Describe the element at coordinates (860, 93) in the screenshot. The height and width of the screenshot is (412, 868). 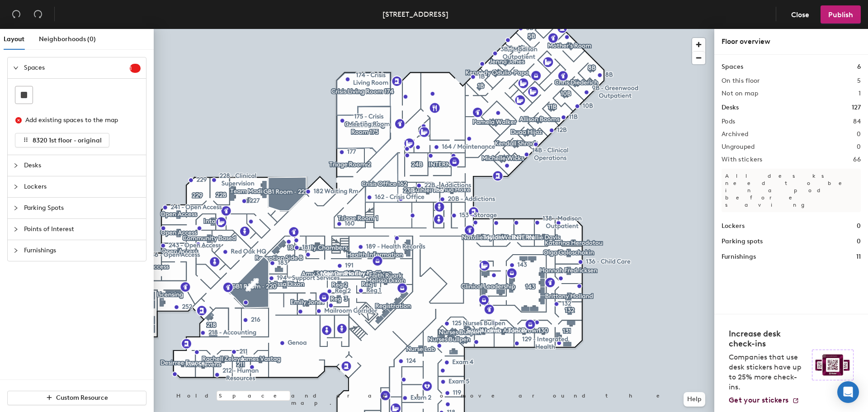
I see `h2: 1` at that location.